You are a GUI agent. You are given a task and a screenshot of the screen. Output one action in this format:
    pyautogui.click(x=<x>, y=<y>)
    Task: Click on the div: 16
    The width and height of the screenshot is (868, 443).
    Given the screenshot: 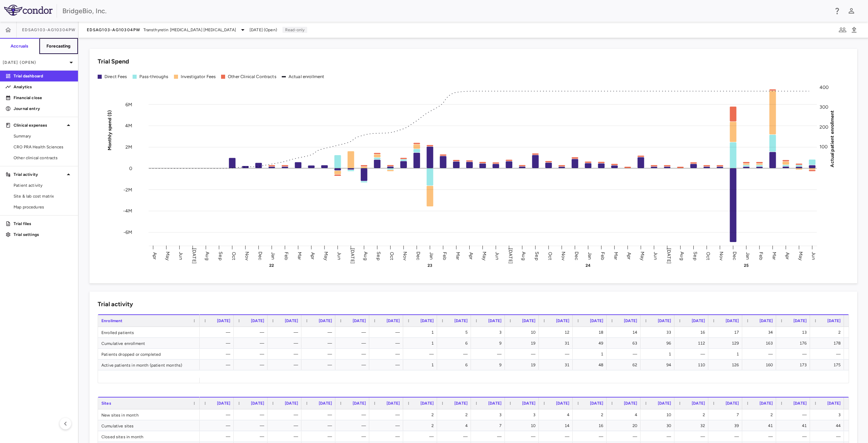 What is the action you would take?
    pyautogui.click(x=693, y=332)
    